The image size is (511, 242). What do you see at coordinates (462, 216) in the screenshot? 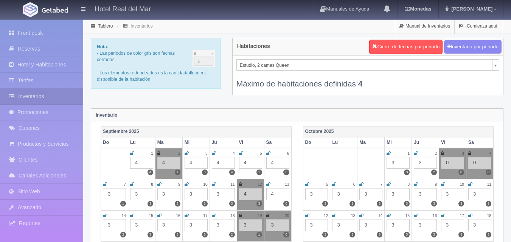
I see `small: 17` at bounding box center [462, 216].